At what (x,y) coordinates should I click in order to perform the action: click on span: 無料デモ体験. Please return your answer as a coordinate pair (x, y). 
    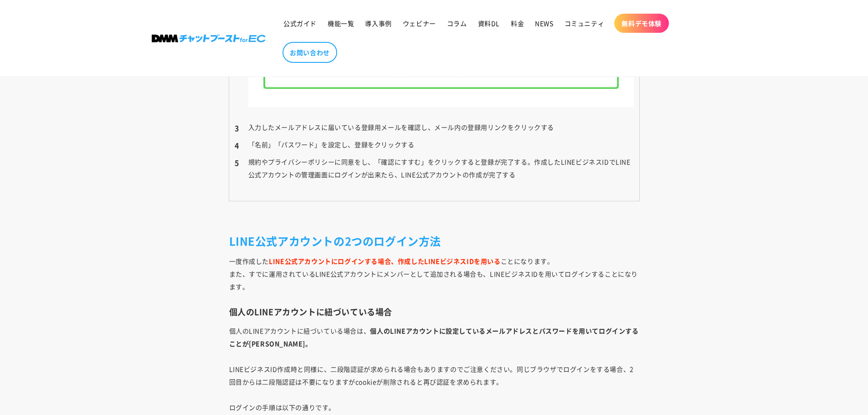
    Looking at the image, I should click on (642, 23).